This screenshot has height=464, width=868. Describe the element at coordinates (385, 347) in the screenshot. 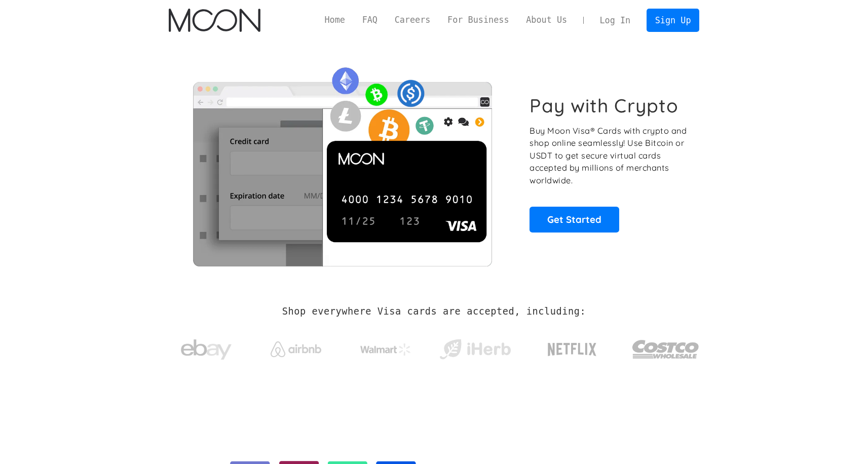

I see `a: Walmart` at that location.